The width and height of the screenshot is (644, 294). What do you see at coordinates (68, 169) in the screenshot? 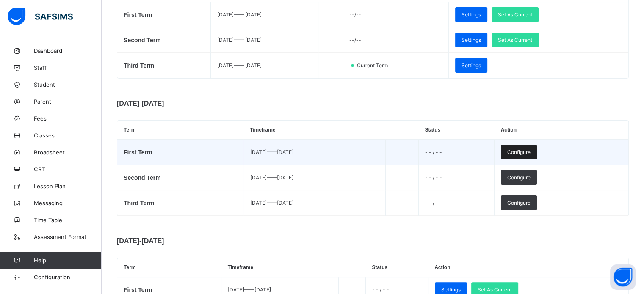
I see `span: CBT` at bounding box center [68, 169].